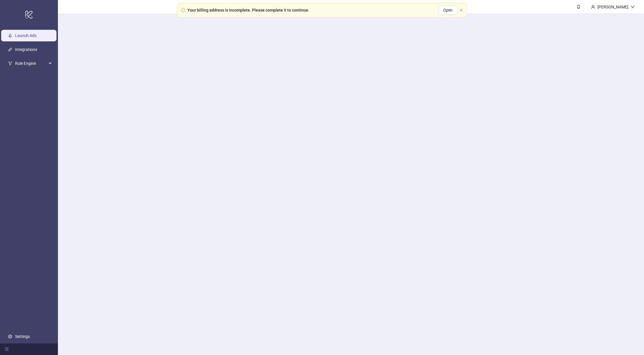  What do you see at coordinates (448, 10) in the screenshot?
I see `button: Open` at bounding box center [448, 10].